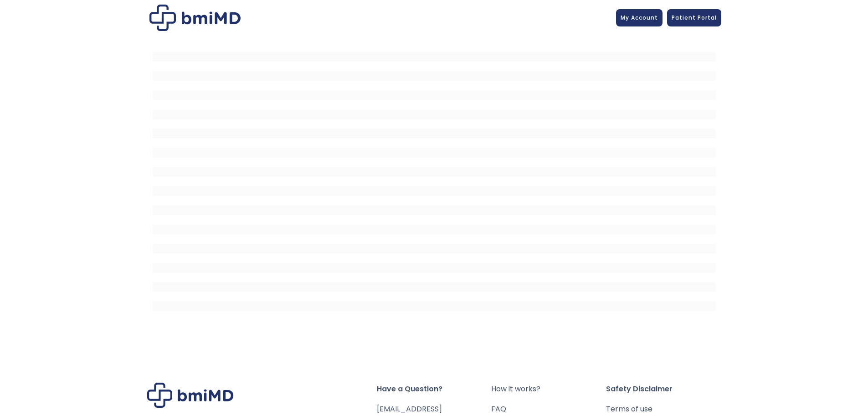 The image size is (868, 416). Describe the element at coordinates (195, 17) in the screenshot. I see `img: Patient Messaging Portal` at that location.